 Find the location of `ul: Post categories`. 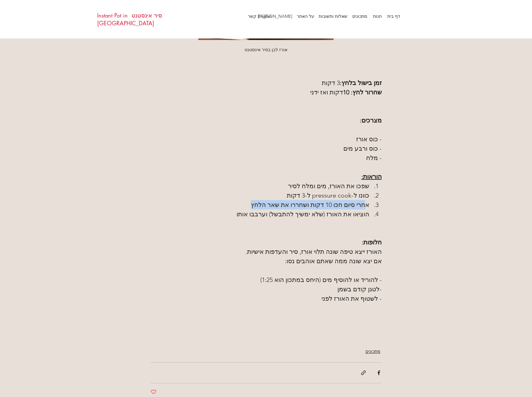

ul: Post categories is located at coordinates (266, 351).